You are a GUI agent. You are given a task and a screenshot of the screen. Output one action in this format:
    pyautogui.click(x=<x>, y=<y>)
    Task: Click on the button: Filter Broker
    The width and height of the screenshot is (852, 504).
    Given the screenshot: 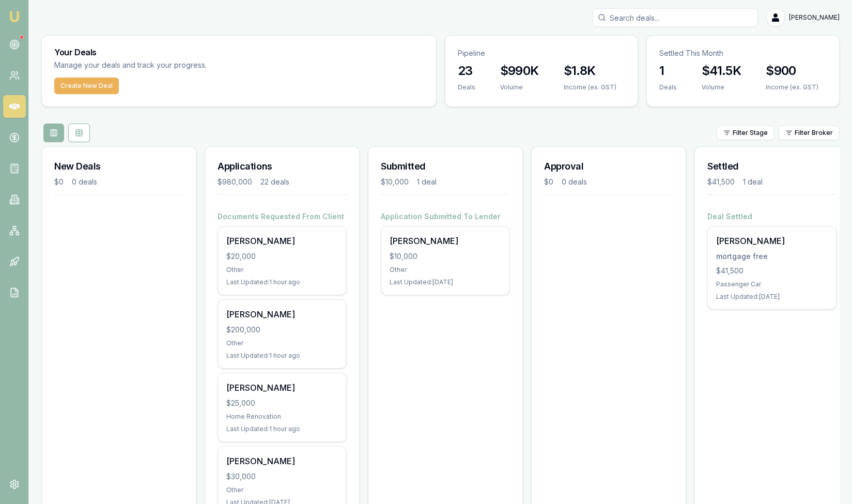 What is the action you would take?
    pyautogui.click(x=809, y=133)
    